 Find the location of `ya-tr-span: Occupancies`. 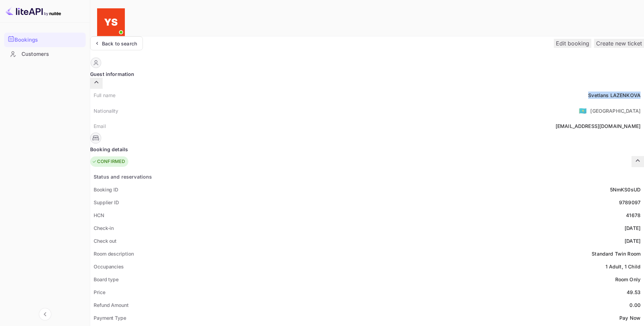

ya-tr-span: Occupancies is located at coordinates (109, 267).